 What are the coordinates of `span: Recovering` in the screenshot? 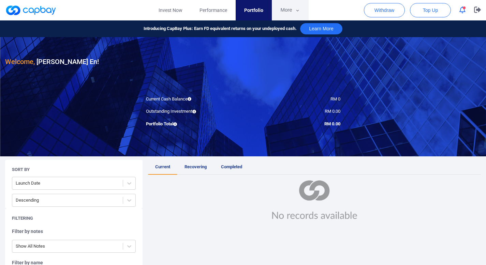 It's located at (195, 167).